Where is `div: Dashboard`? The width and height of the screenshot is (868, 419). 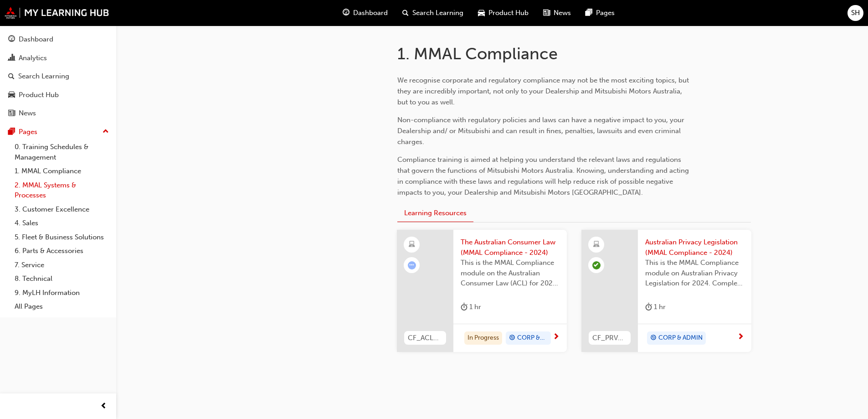
div: Dashboard is located at coordinates (36, 39).